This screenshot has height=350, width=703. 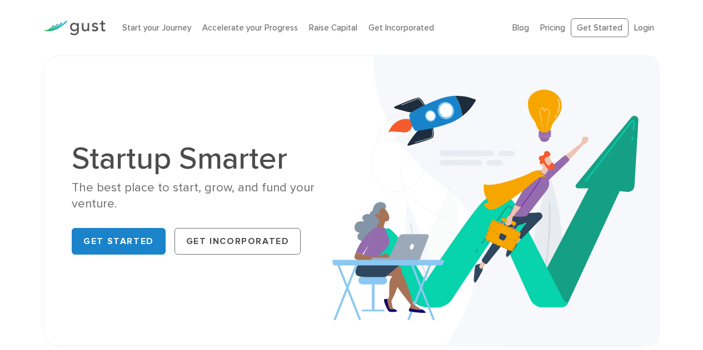 I want to click on a: Pricing, so click(x=552, y=28).